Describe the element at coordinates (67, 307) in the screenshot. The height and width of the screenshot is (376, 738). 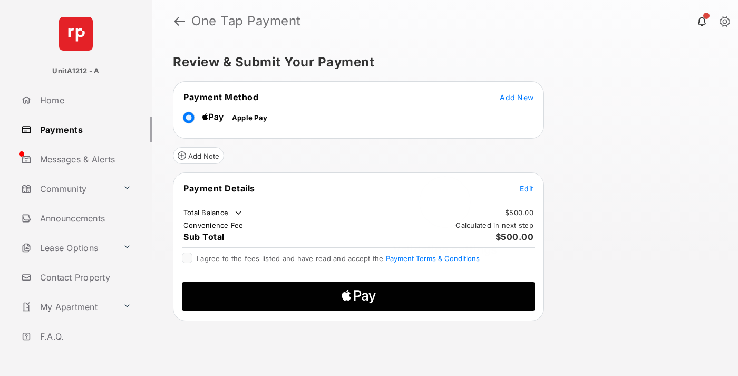
I see `a: My Apartment` at that location.